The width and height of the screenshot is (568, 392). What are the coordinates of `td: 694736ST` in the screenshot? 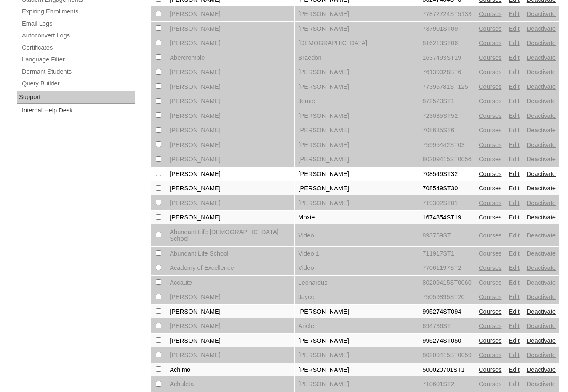 It's located at (447, 326).